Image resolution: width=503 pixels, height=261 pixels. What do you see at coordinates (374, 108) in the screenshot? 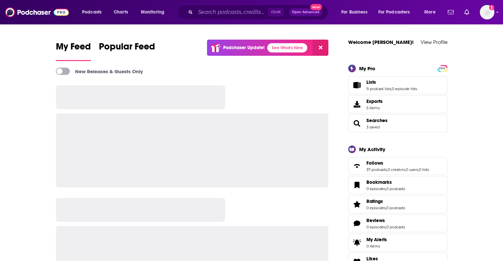
I see `span: 5 items` at bounding box center [374, 108].